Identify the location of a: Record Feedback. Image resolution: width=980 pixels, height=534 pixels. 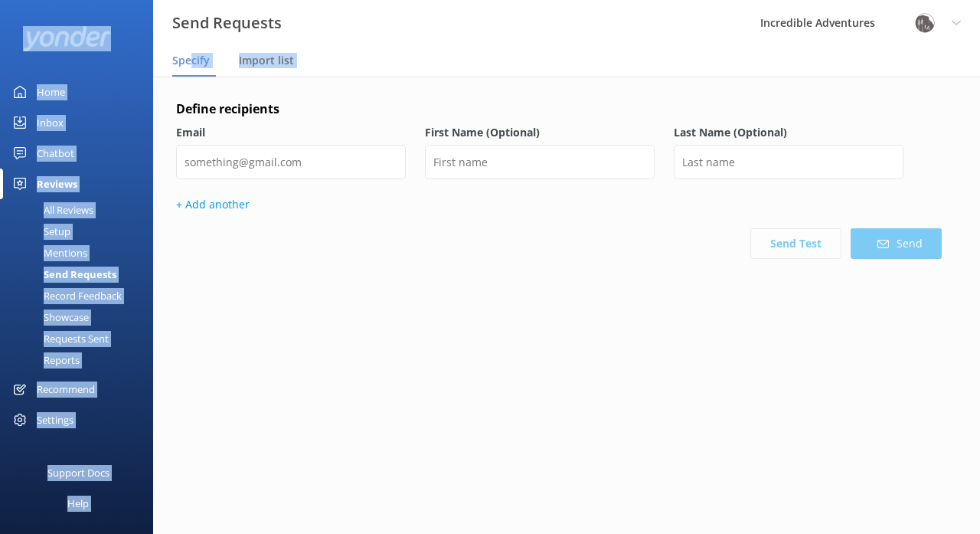
(81, 296).